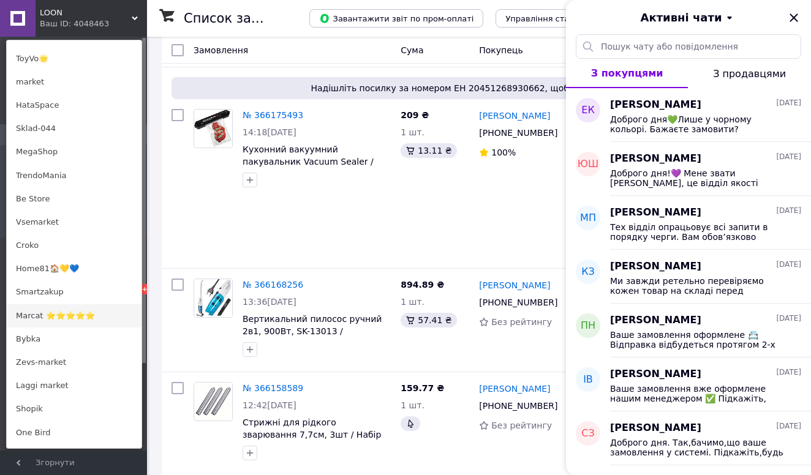 This screenshot has height=475, width=811. What do you see at coordinates (313, 174) in the screenshot?
I see `a: Кухонний вакуумний пакувальник Vacuum Sealer / Вакууматор продуктів / Машинка для вакуумування та...` at bounding box center [313, 174].